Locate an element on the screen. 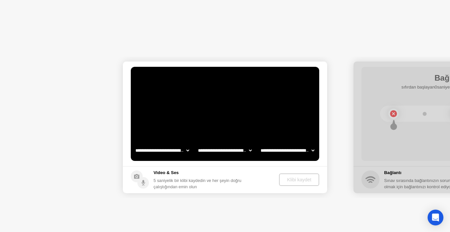 This screenshot has width=450, height=232. select: Available speakers is located at coordinates (225, 151).